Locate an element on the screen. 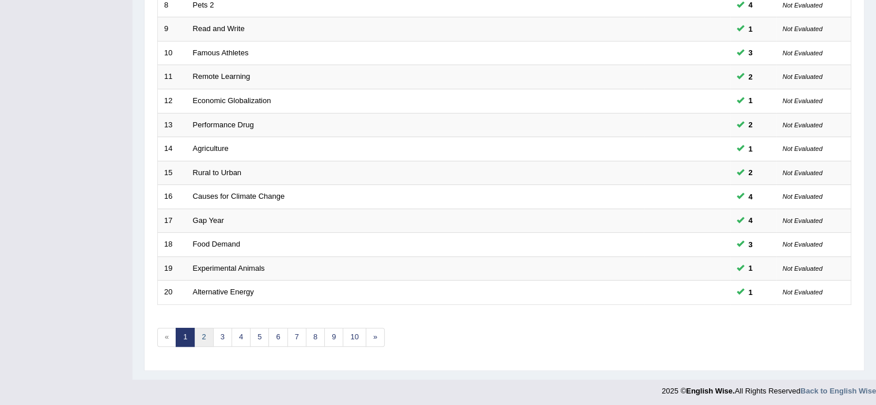 The height and width of the screenshot is (405, 876). td: 10 is located at coordinates (172, 53).